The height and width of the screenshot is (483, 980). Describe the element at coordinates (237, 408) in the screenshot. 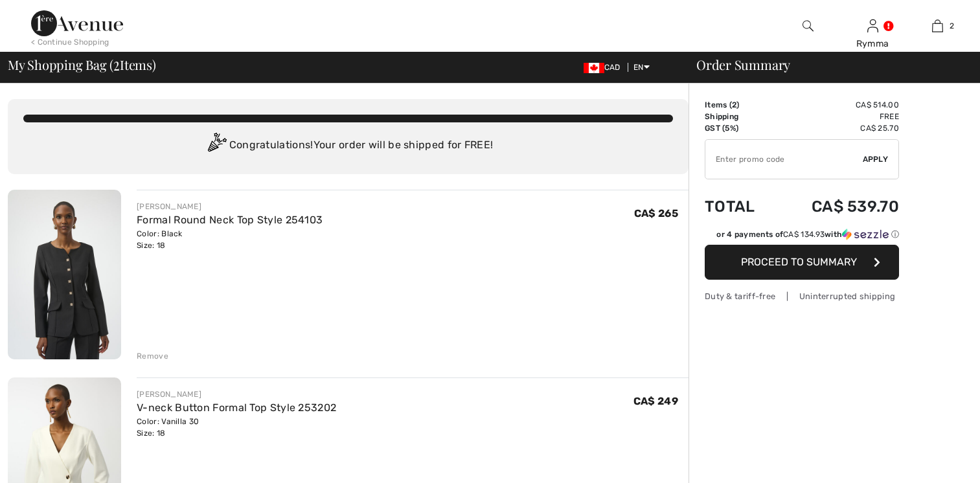

I see `a: V-neck Button Formal Top Style 253202` at that location.